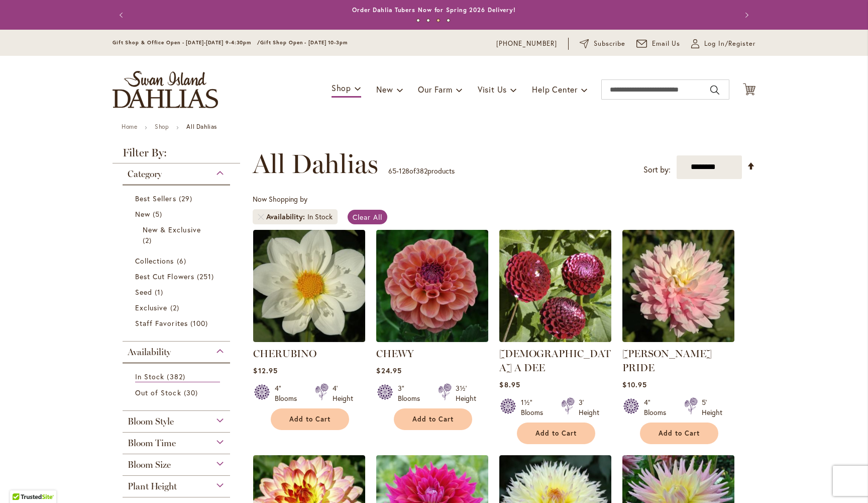  I want to click on a: New, so click(177, 214).